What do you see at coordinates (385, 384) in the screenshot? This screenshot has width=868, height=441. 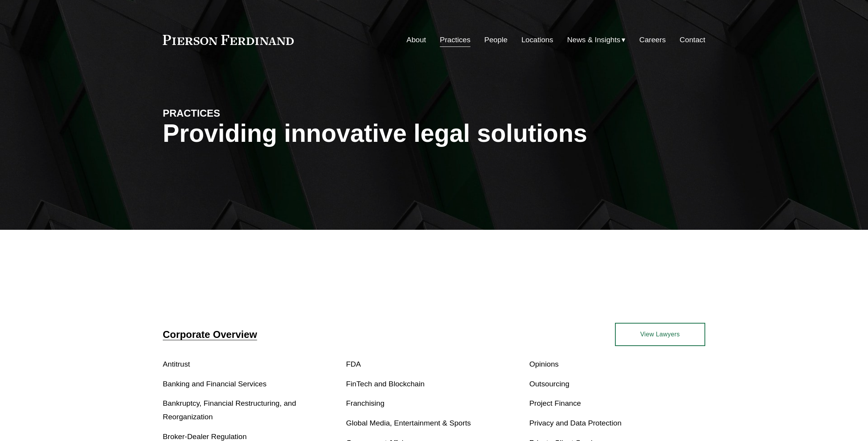 I see `a: FinTech and Blockchain` at bounding box center [385, 384].